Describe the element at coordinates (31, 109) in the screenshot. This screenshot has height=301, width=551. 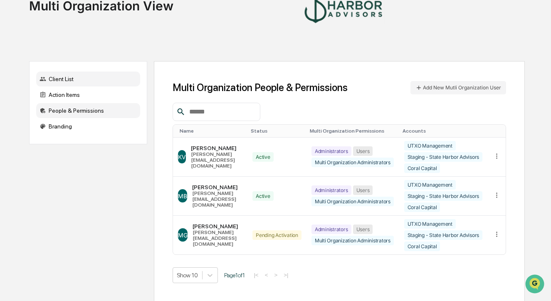
I see `a: 🖐️Preclearance` at that location.